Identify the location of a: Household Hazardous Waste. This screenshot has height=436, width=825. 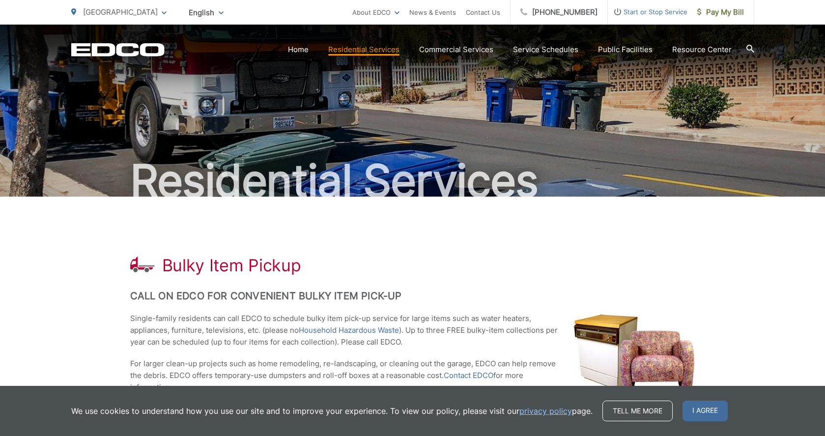
(349, 330).